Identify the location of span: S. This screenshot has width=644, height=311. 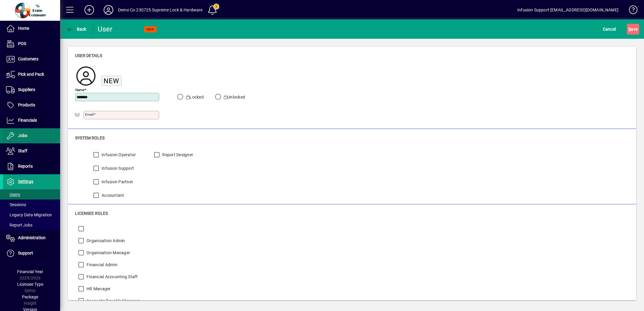
(629, 29).